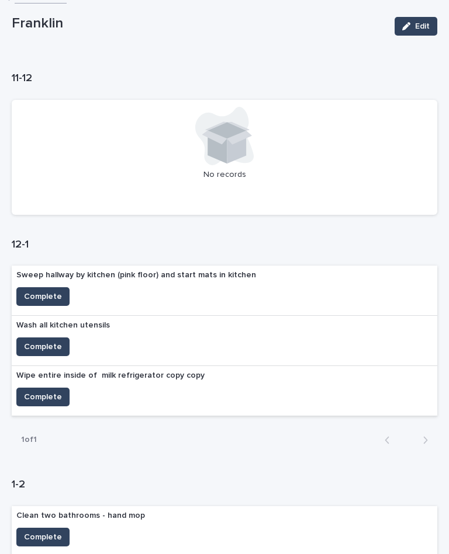 The image size is (449, 554). What do you see at coordinates (110, 376) in the screenshot?
I see `p: Wipe entire inside of milk refrigerator copy copy` at bounding box center [110, 376].